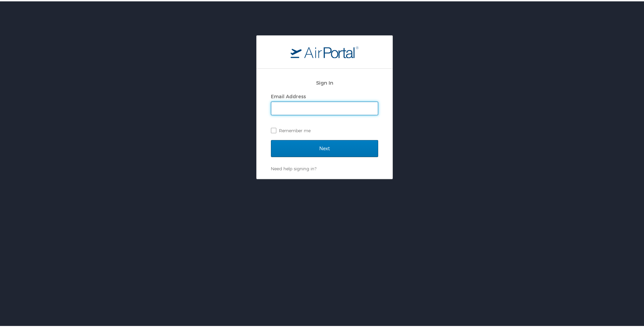 Image resolution: width=644 pixels, height=327 pixels. I want to click on h2: Sign In, so click(324, 81).